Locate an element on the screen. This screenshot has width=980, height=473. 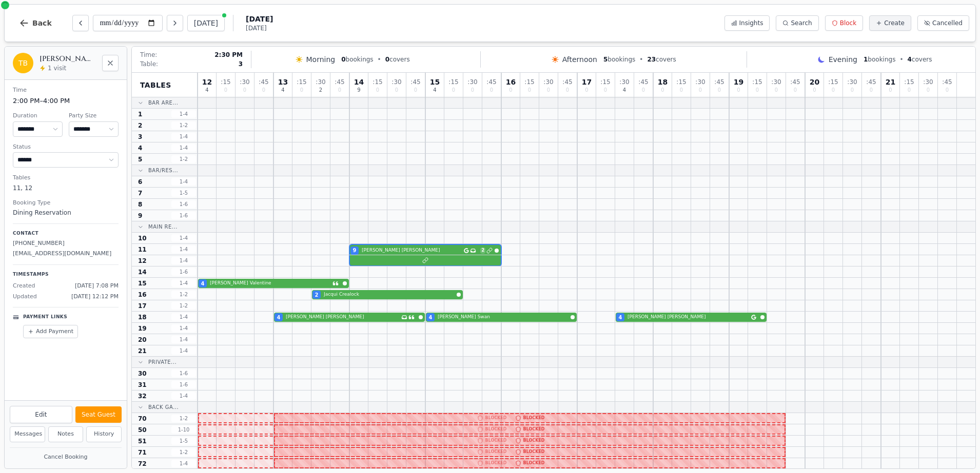
span: 8 is located at coordinates (140, 204).